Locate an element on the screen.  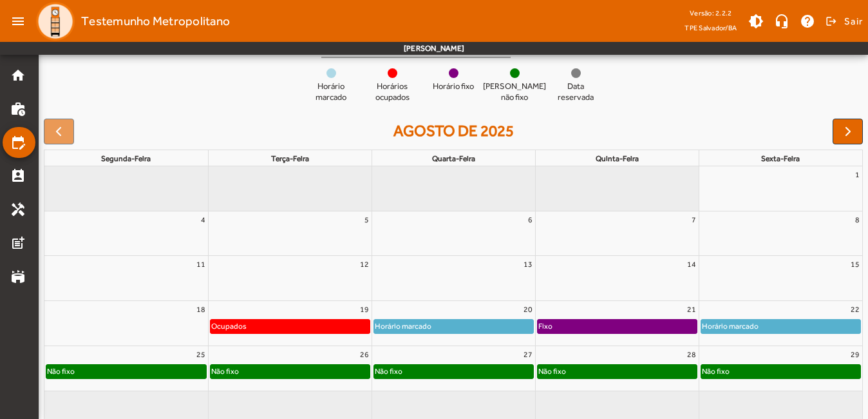
div: Fixo is located at coordinates (545, 326).